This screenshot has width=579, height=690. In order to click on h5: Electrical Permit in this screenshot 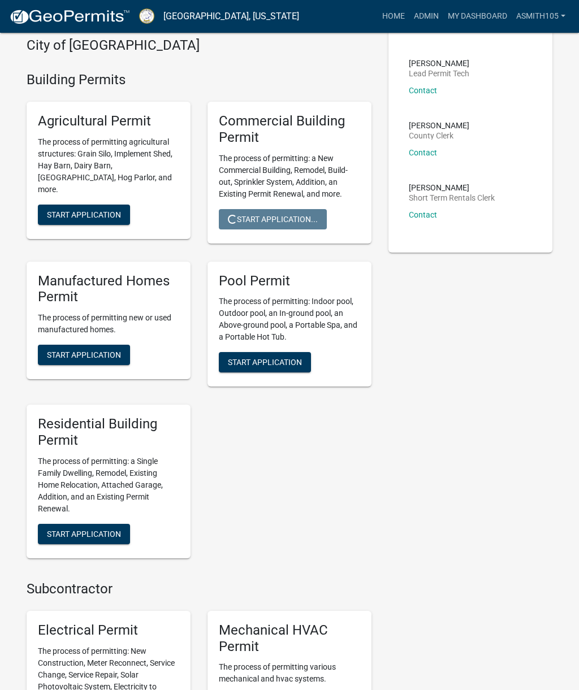, I will do `click(108, 630)`.